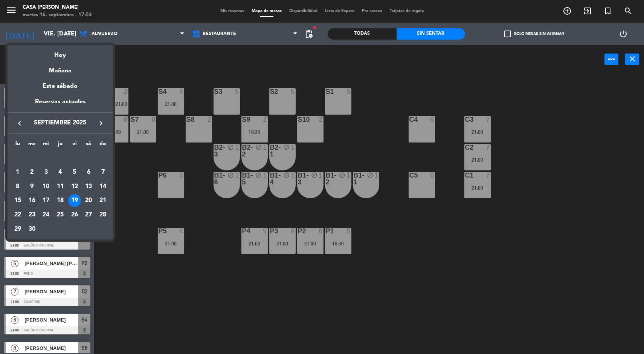  Describe the element at coordinates (17, 215) in the screenshot. I see `div: 22` at that location.